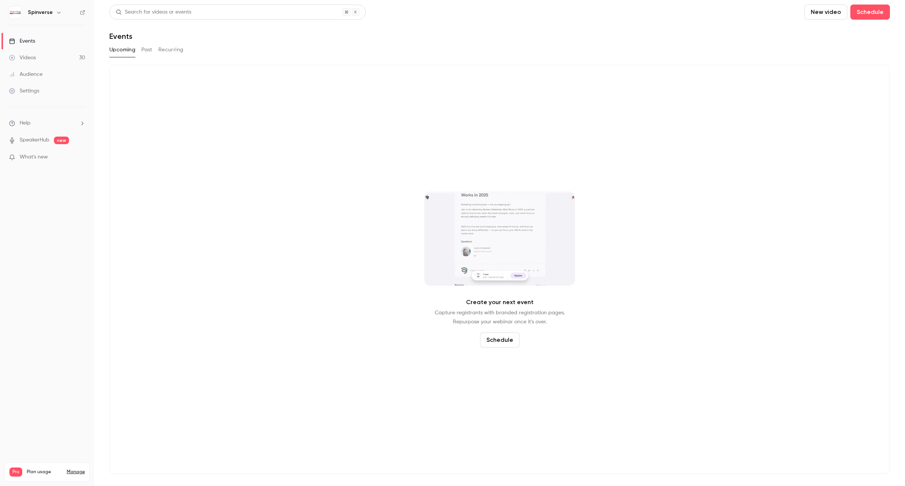 The image size is (905, 486). I want to click on a: SpeakerHub, so click(34, 140).